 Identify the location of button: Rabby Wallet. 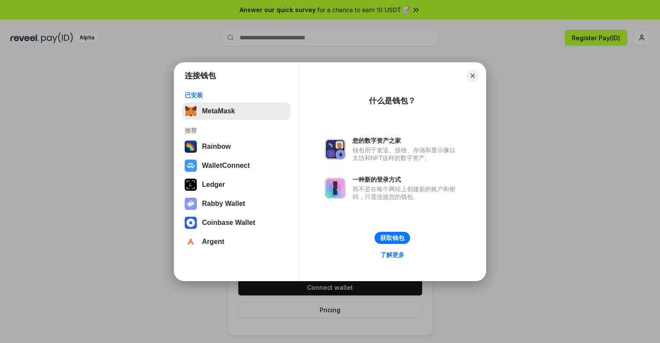
(236, 204).